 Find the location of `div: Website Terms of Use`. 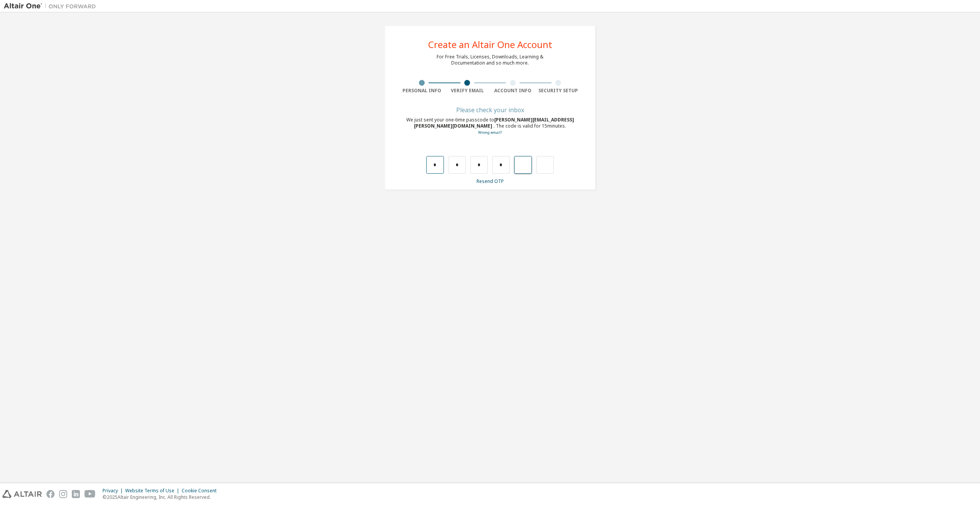

div: Website Terms of Use is located at coordinates (154, 491).